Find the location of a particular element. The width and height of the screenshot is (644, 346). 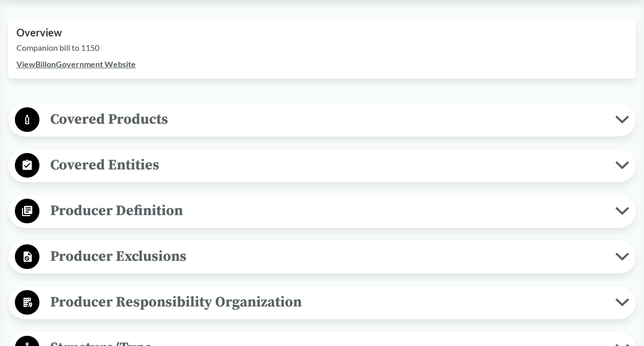

button: Covered Entities is located at coordinates (322, 165).